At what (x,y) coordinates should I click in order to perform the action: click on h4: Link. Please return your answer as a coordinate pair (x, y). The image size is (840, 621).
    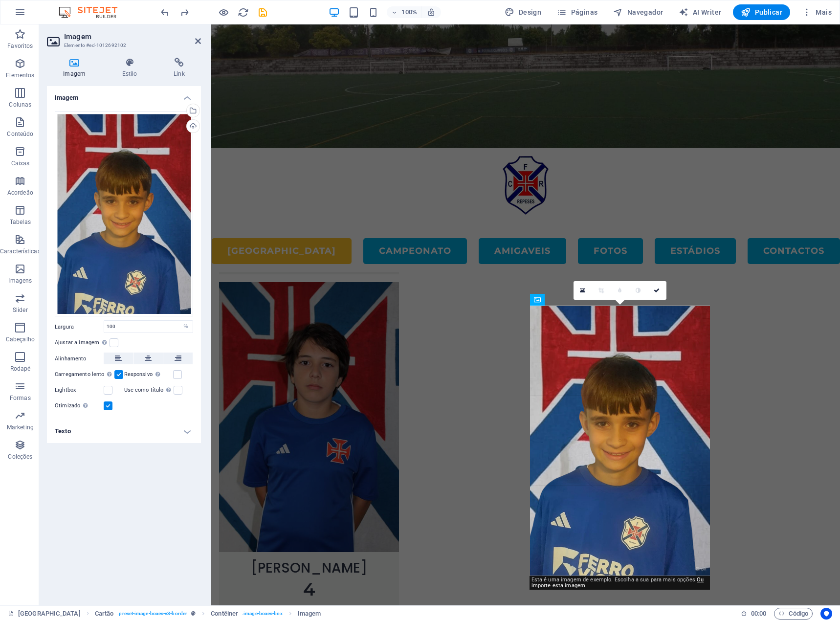
    Looking at the image, I should click on (179, 68).